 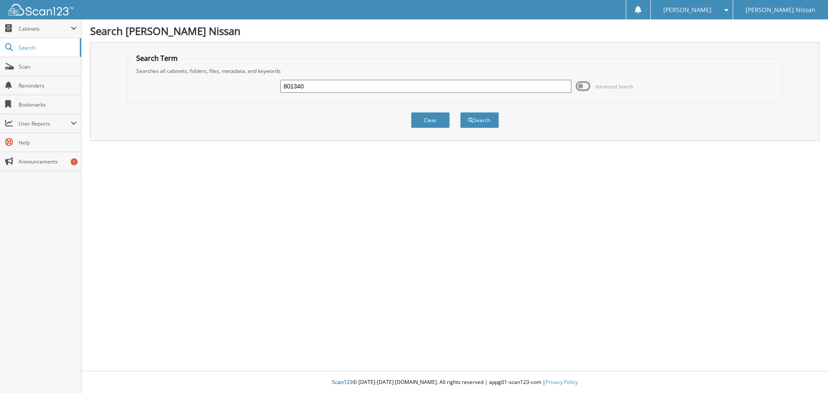 What do you see at coordinates (74, 162) in the screenshot?
I see `div: 1` at bounding box center [74, 162].